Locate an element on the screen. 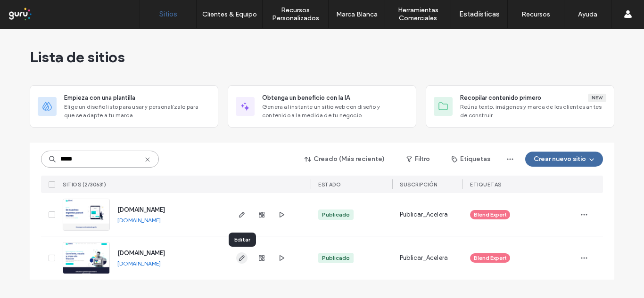 The height and width of the screenshot is (298, 644). span: Obtenga un beneficio con la IA is located at coordinates (306, 98).